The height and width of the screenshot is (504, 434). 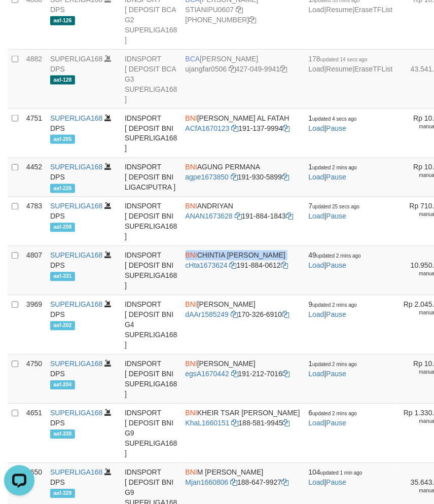 I want to click on td: IDNSPORT [ DEPOSIT BNI G4 SUPERLIGA168 ], so click(x=151, y=325).